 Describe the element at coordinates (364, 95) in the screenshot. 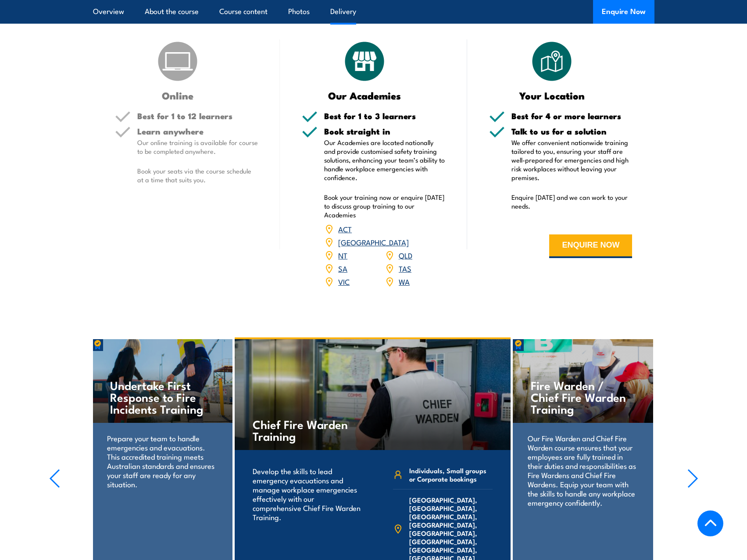

I see `h3: Our Academies` at that location.